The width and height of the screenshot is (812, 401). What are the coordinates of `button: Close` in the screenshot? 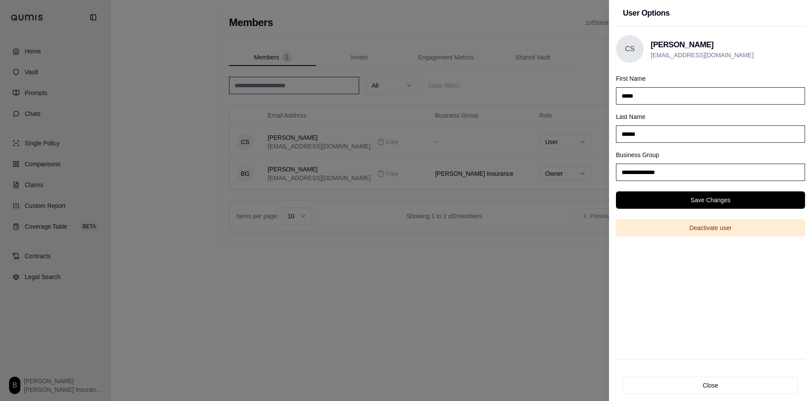 It's located at (710, 385).